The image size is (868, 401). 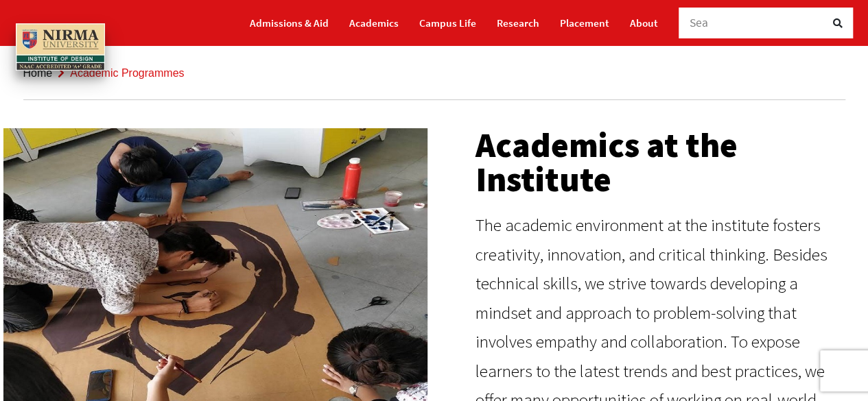 I want to click on nav: breadcrumb, so click(x=434, y=74).